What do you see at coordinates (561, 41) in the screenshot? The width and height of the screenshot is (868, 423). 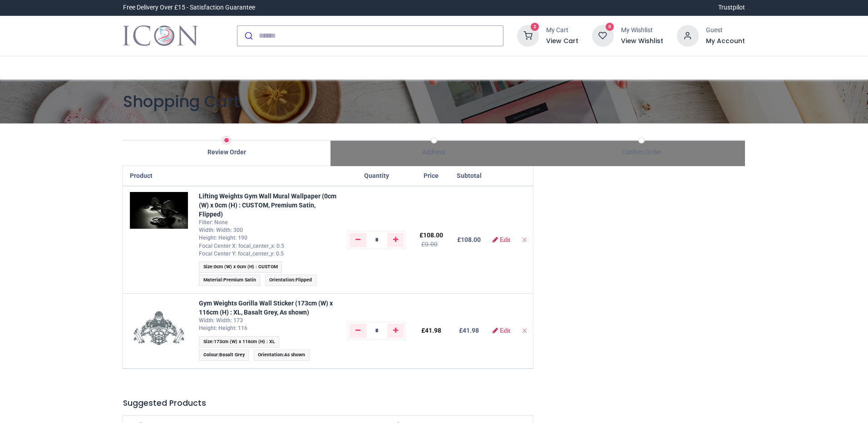 I see `h6: View Cart` at bounding box center [561, 41].